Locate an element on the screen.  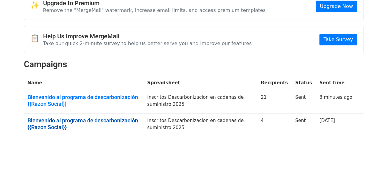
th: Spreadsheet is located at coordinates (200, 83).